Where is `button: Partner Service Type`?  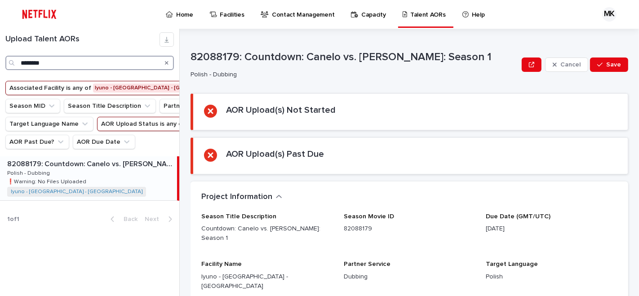
button: Partner Service Type is located at coordinates (200, 106).